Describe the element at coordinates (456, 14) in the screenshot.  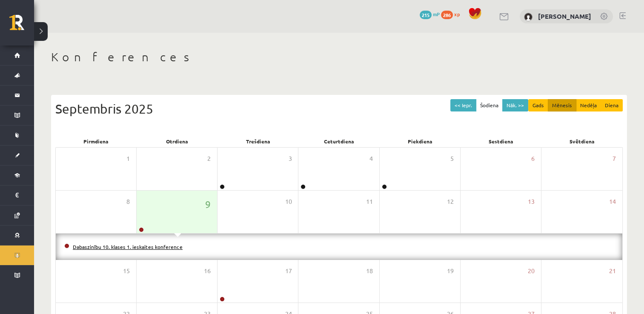
I see `span: xp` at that location.